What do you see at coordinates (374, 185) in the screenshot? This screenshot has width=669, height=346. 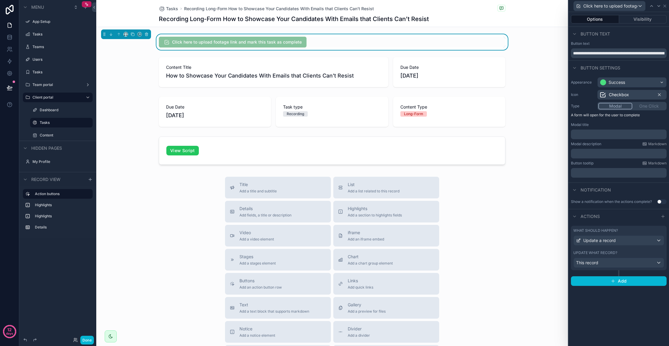 I see `span: List` at bounding box center [374, 185].